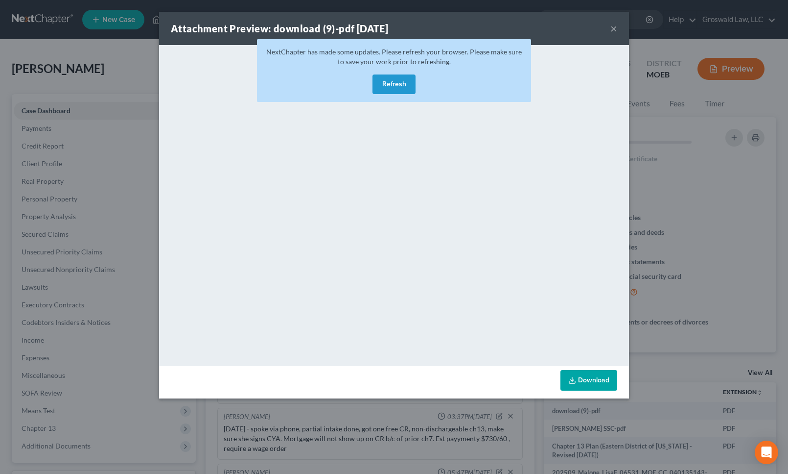 This screenshot has width=788, height=474. Describe the element at coordinates (394, 84) in the screenshot. I see `button: Refresh` at that location.